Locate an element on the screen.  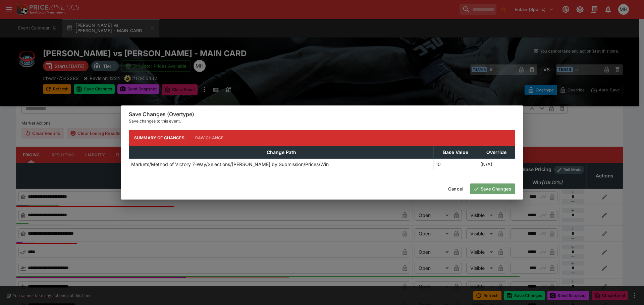
h6: Save Changes (Overtype) is located at coordinates (322, 114).